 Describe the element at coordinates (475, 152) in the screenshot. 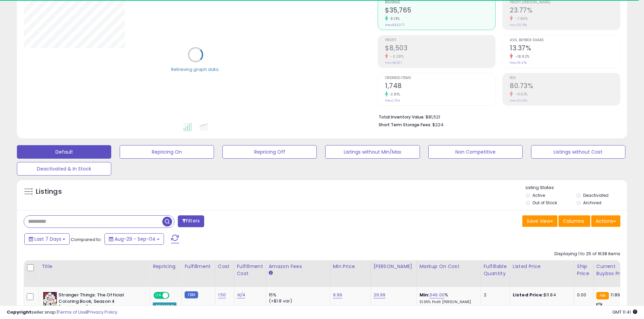

I see `button: Non Competitive` at that location.